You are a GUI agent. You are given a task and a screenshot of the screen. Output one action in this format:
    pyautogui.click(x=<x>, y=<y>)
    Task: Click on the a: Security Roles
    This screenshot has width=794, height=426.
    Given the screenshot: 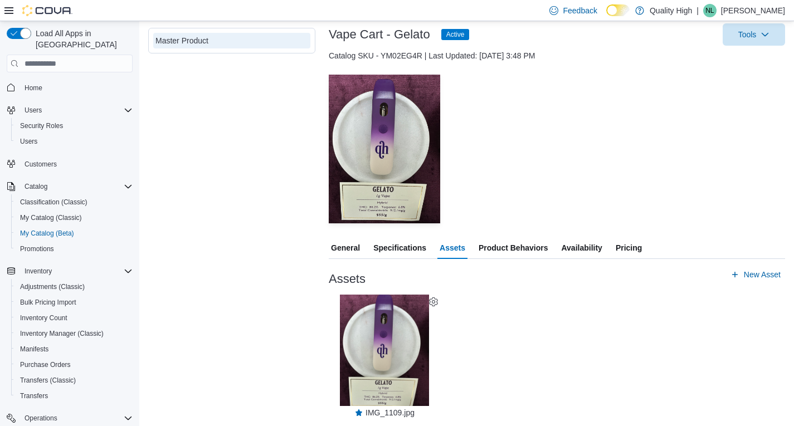 What is the action you would take?
    pyautogui.click(x=41, y=126)
    